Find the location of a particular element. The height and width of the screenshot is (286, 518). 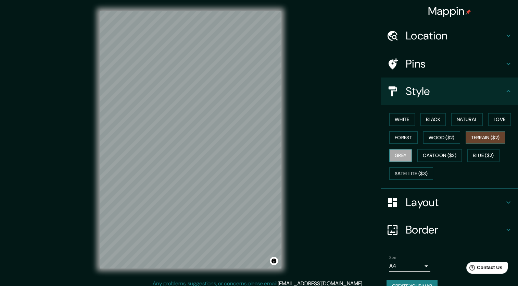

button: Black is located at coordinates (433, 119).